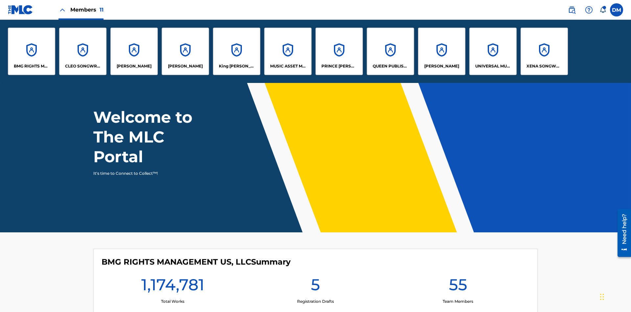 This screenshot has width=631, height=312. Describe the element at coordinates (173, 301) in the screenshot. I see `p: Total Works` at that location.